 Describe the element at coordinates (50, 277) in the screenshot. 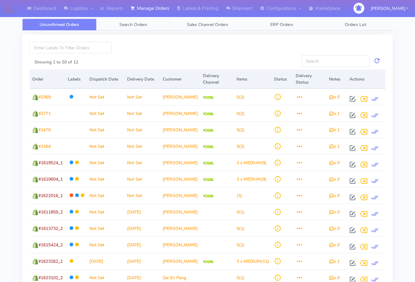

I see `span: #1623102_2` at that location.